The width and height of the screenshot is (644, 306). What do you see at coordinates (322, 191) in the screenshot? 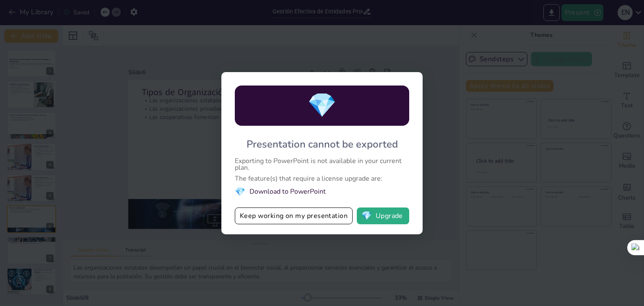
I see `li: Download to PowerPoint` at bounding box center [322, 191].